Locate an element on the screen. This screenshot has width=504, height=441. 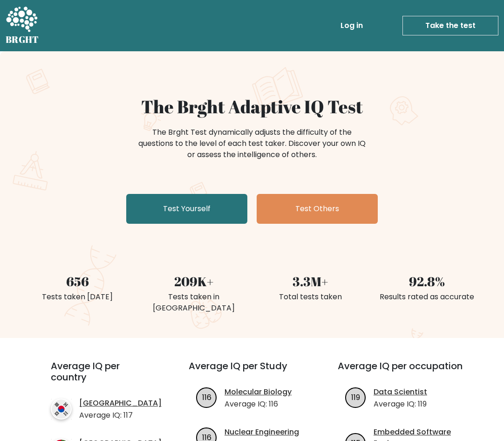
div: Results rated as accurate is located at coordinates (427, 297).